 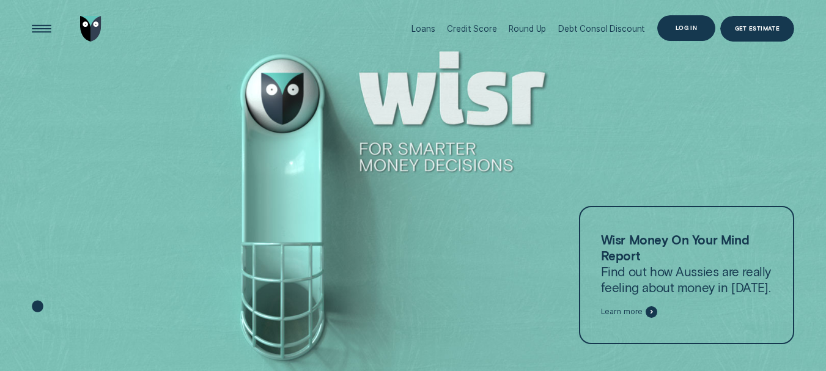 What do you see at coordinates (602, 29) in the screenshot?
I see `div: Debt Consol Discount` at bounding box center [602, 29].